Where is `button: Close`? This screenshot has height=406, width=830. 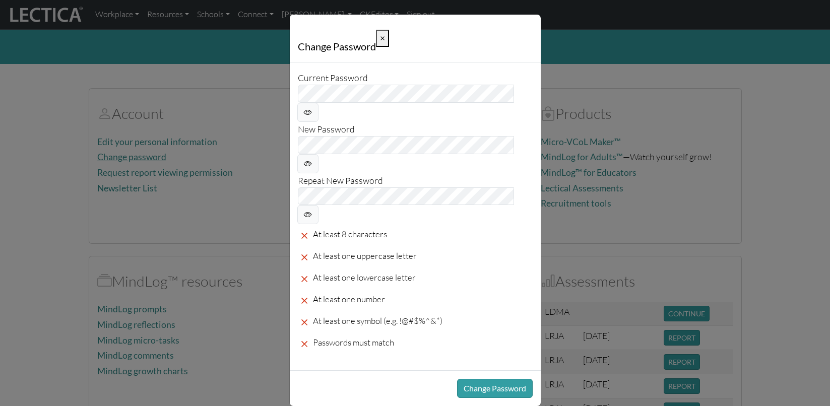
button: Close is located at coordinates (382, 38).